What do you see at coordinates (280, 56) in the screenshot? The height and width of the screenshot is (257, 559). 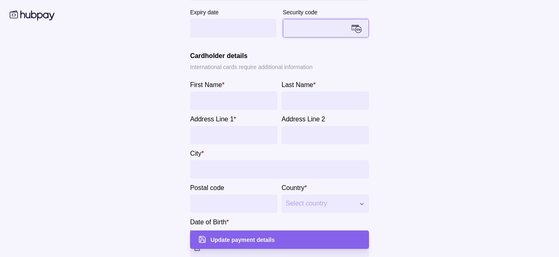 I see `h2: Cardholder details` at bounding box center [280, 56].